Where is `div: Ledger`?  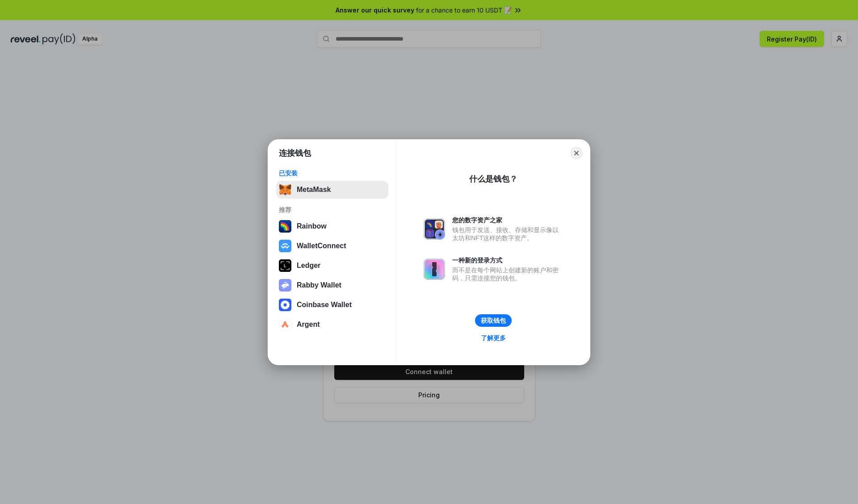 div: Ledger is located at coordinates (308, 266).